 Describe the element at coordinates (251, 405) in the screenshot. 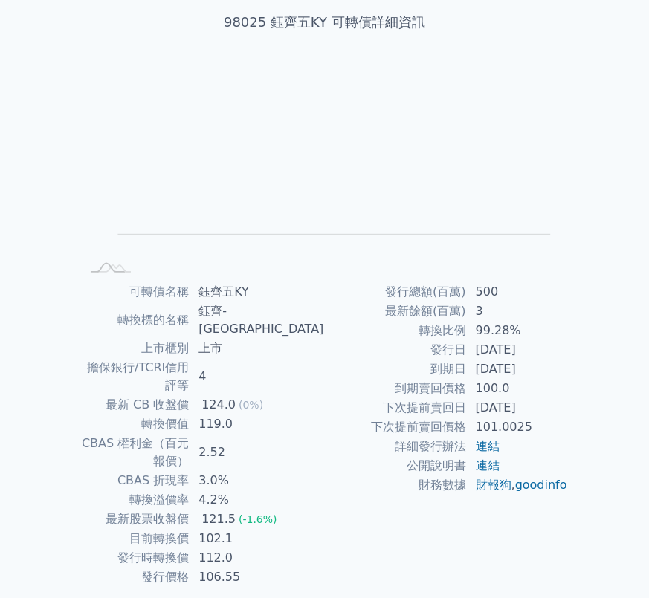

I see `span: (0%)` at that location.